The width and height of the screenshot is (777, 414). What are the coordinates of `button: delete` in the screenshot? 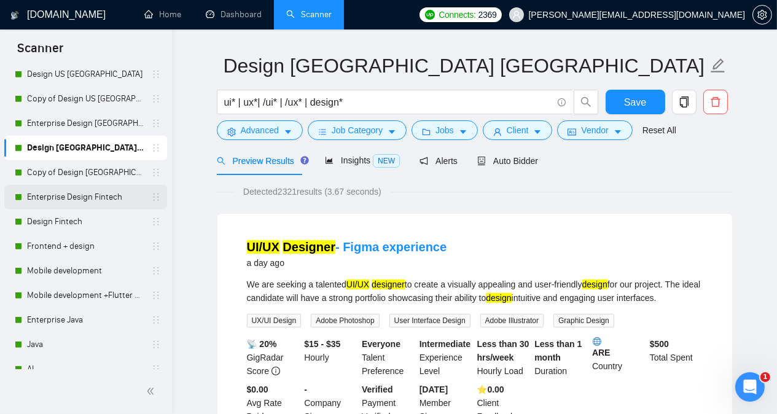 It's located at (716, 102).